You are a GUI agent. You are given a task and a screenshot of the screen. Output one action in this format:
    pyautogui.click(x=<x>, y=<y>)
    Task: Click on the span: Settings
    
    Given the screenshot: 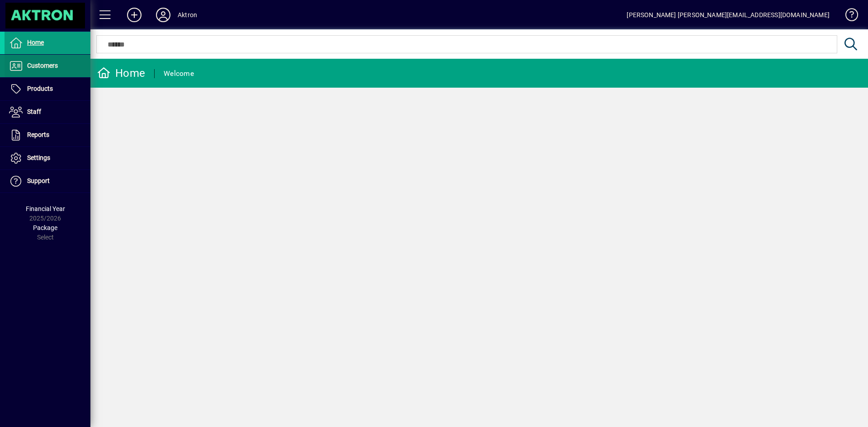 What is the action you would take?
    pyautogui.click(x=39, y=158)
    